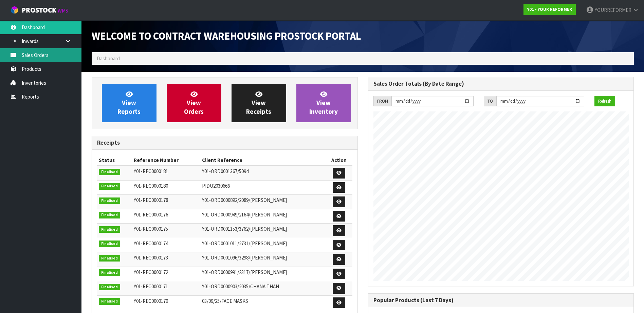 This screenshot has width=644, height=313. Describe the element at coordinates (259, 103) in the screenshot. I see `span: View Receipts` at that location.